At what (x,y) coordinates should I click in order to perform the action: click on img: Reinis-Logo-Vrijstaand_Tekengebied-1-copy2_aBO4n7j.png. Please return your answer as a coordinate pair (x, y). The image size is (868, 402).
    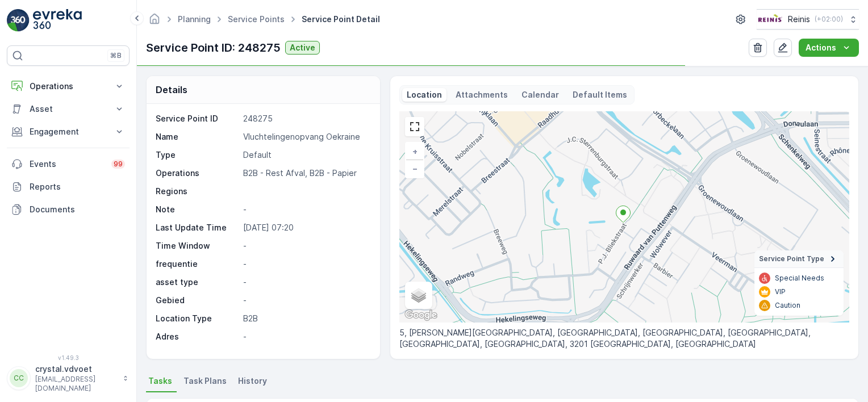
    Looking at the image, I should click on (769, 19).